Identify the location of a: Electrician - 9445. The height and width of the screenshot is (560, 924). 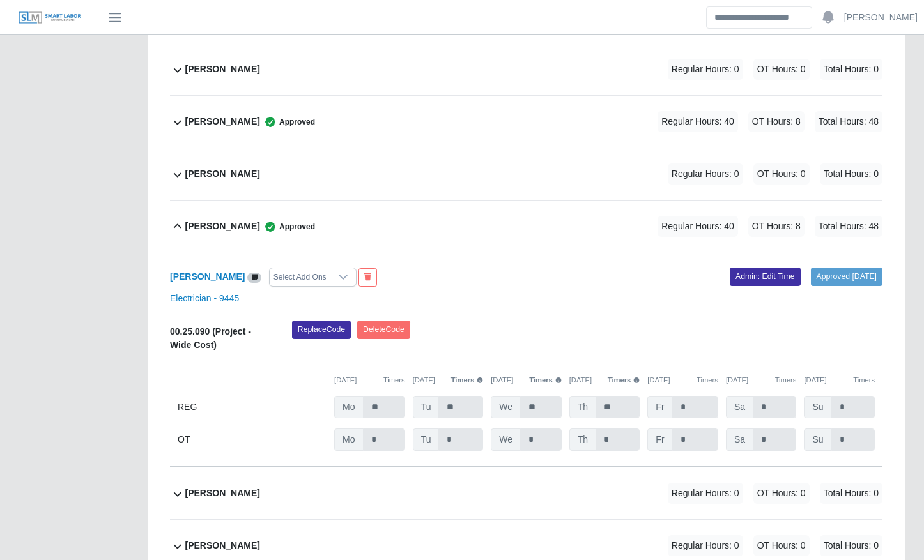
(204, 299).